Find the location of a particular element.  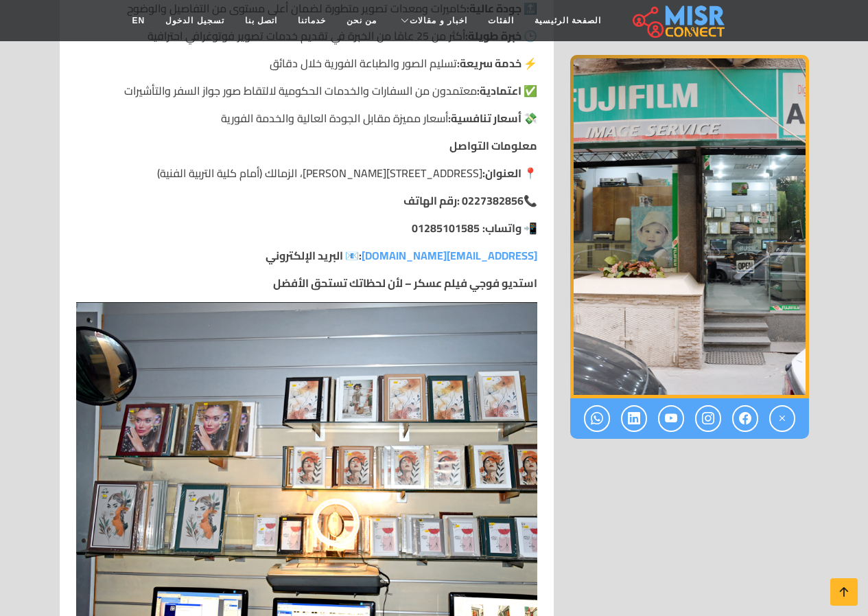

img: main.misr_connect is located at coordinates (678, 21).